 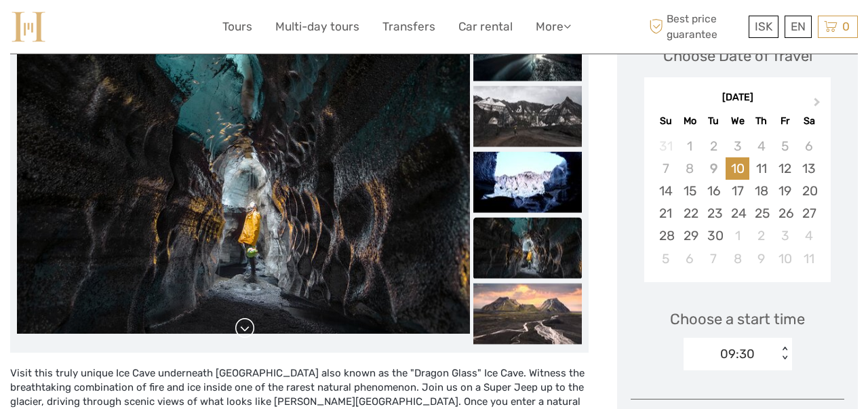 What do you see at coordinates (696, 26) in the screenshot?
I see `span: Best price guarantee` at bounding box center [696, 26].